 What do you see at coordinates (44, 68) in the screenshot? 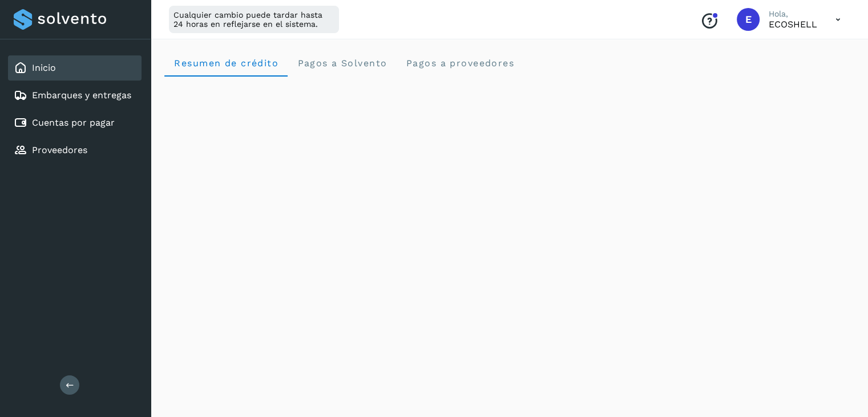
I see `a: Inicio` at bounding box center [44, 68].